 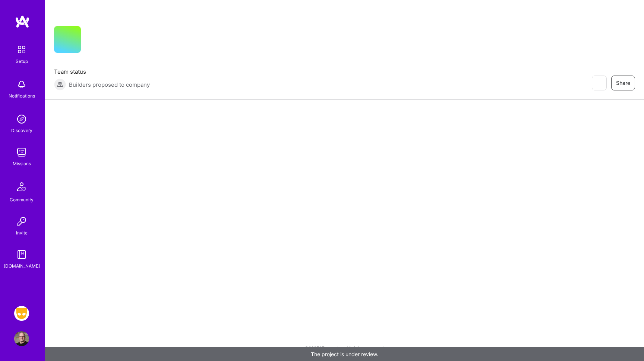 What do you see at coordinates (22, 130) in the screenshot?
I see `div: Discovery` at bounding box center [22, 130].